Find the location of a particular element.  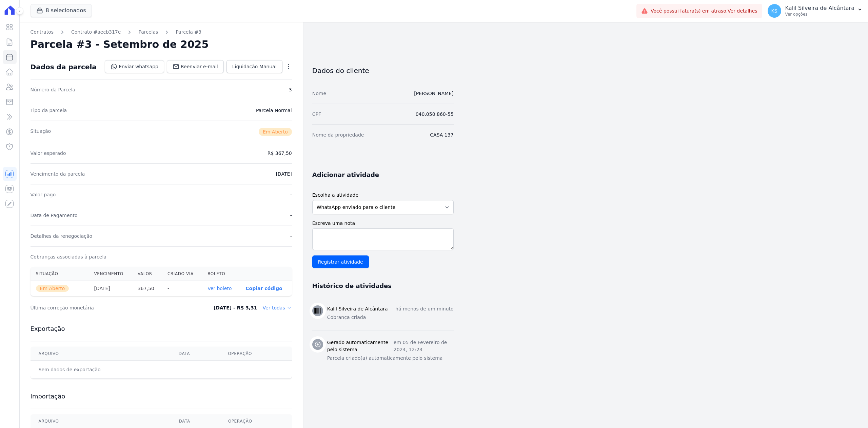

p: Parcela criado(a) automaticamente pelo sistema is located at coordinates (390, 357).